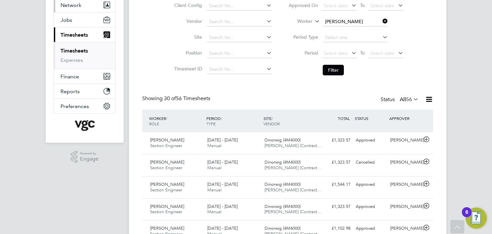  I want to click on div: Status, so click(400, 100).